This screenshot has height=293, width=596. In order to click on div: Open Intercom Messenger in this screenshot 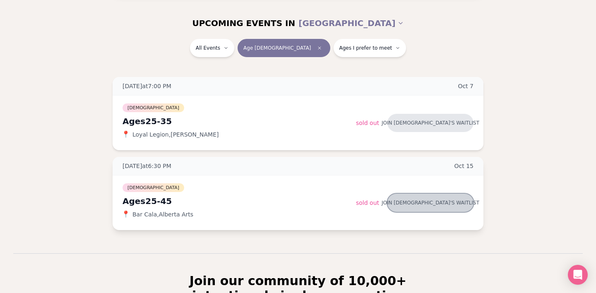, I will do `click(578, 275)`.